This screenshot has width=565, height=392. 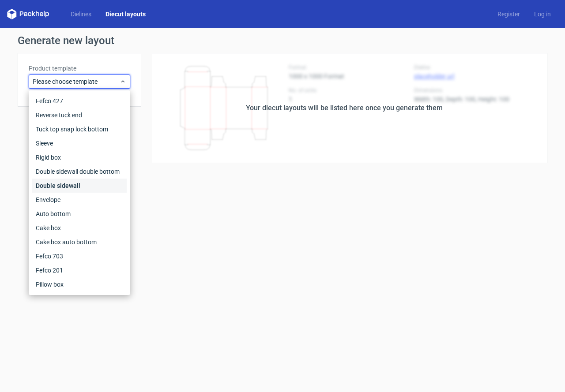 I want to click on div: Cake box, so click(x=79, y=228).